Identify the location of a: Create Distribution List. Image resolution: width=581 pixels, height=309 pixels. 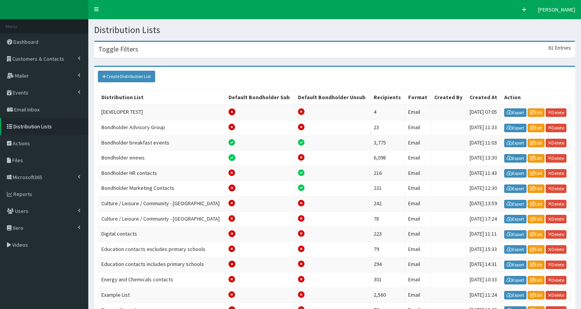
(126, 76).